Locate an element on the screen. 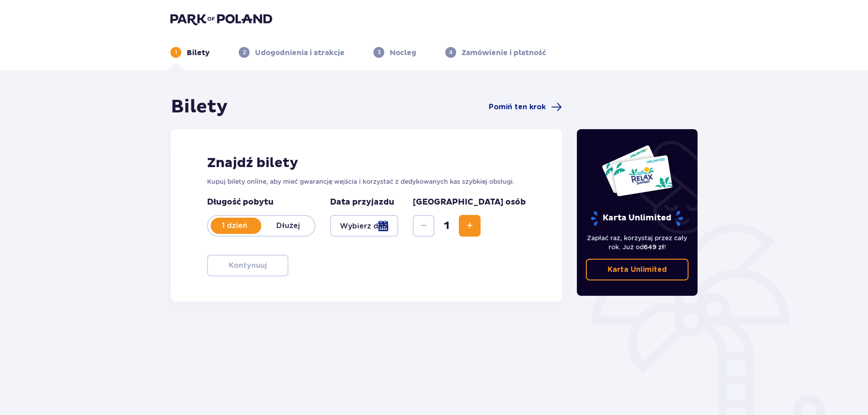  h1: Bilety is located at coordinates (199, 107).